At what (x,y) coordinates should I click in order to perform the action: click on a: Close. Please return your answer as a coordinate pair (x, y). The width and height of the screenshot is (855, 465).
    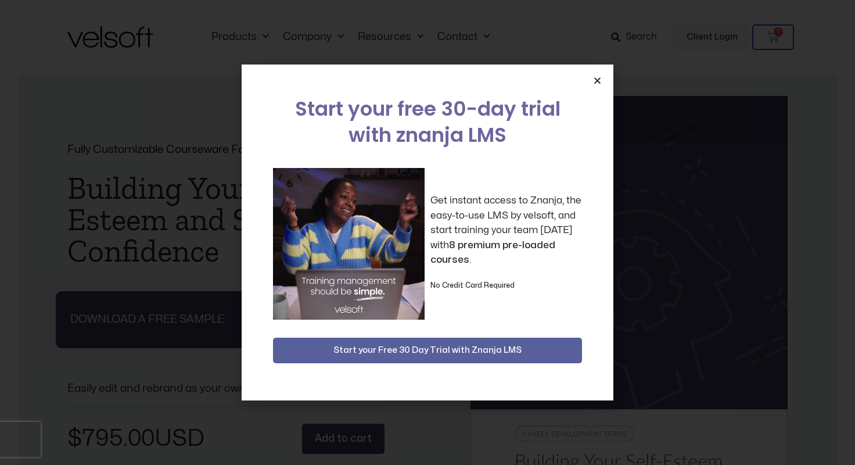
    Looking at the image, I should click on (597, 80).